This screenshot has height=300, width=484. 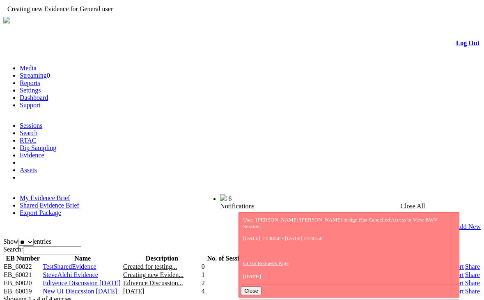 I want to click on span: TestSharedEvidence, so click(x=69, y=266).